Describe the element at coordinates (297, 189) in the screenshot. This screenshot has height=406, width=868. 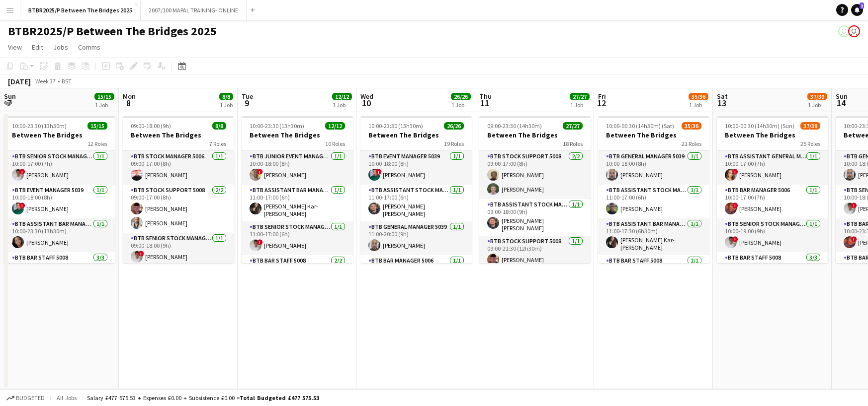
I see `div: 10:00-23:30 (13h30m)12/12Between The Bridges10 RolesBTB Junior Event Manager 50391/110:00-18:00 (...` at that location.